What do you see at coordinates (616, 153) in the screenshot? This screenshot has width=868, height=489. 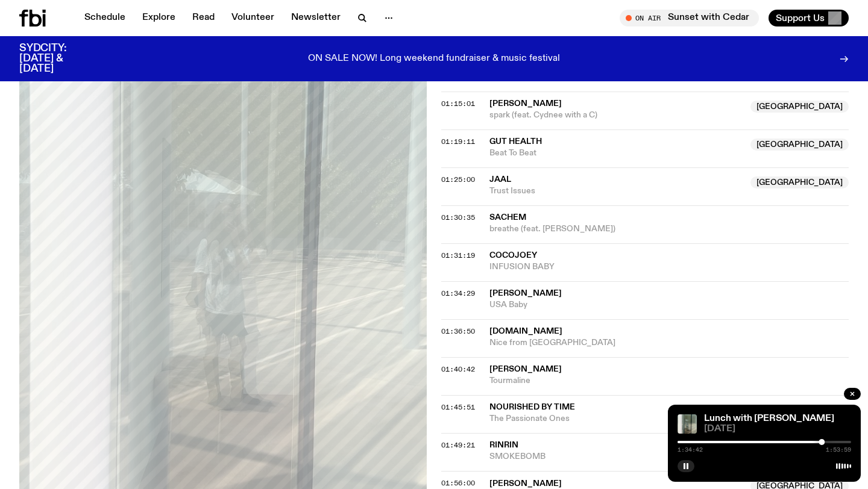 I see `span: Beat To Beat` at bounding box center [616, 153].